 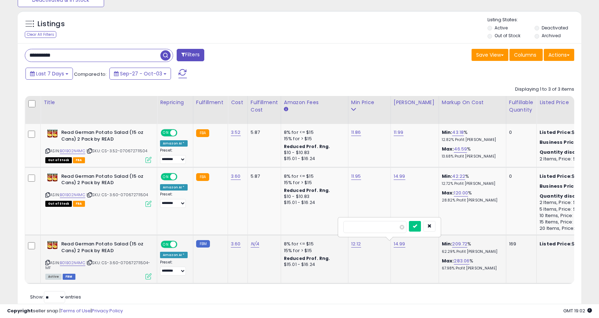 What do you see at coordinates (90, 74) in the screenshot?
I see `span: Compared to:` at bounding box center [90, 74].